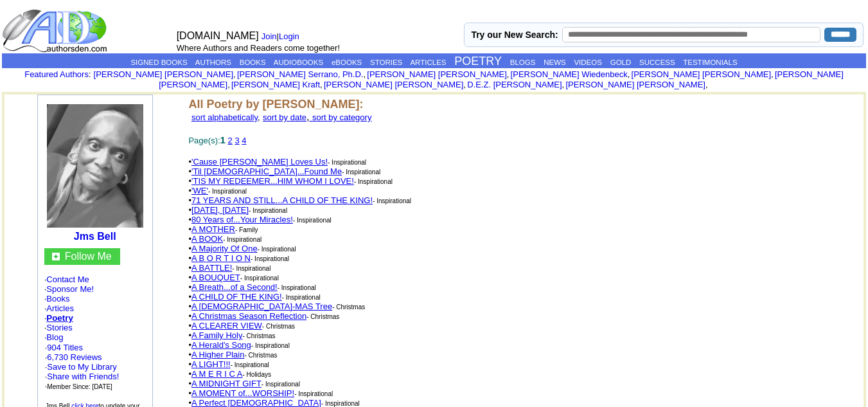 The image size is (868, 407). I want to click on a: Stories, so click(59, 327).